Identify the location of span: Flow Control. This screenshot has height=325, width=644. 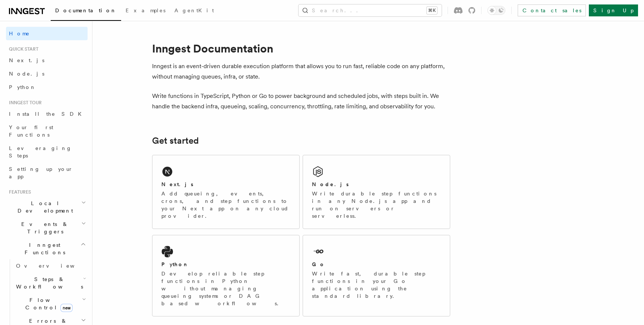
(47, 304).